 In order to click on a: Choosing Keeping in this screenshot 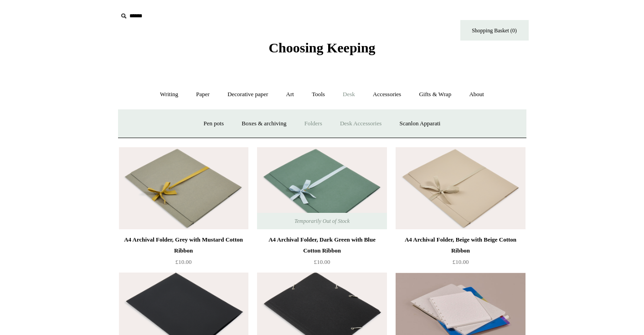, I will do `click(321, 51)`.